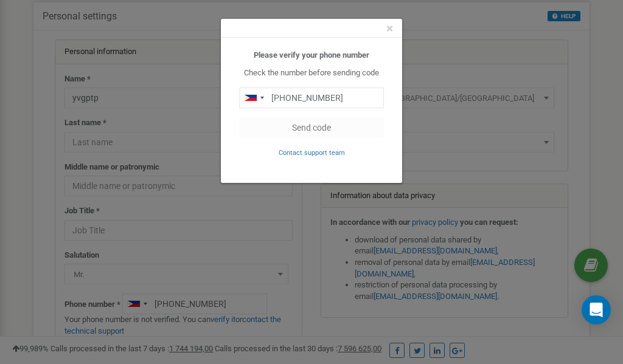  I want to click on div: Open Intercom Messenger, so click(596, 310).